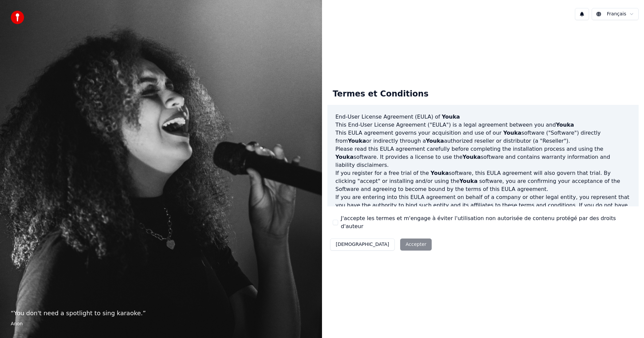 This screenshot has width=644, height=338. I want to click on div: Termes et Conditions, so click(380, 94).